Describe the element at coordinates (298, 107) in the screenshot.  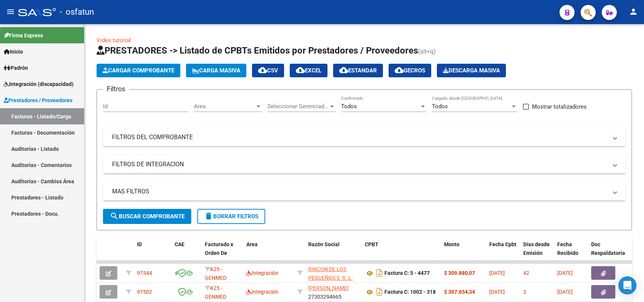
I see `span: Seleccionar Gerenciador` at that location.